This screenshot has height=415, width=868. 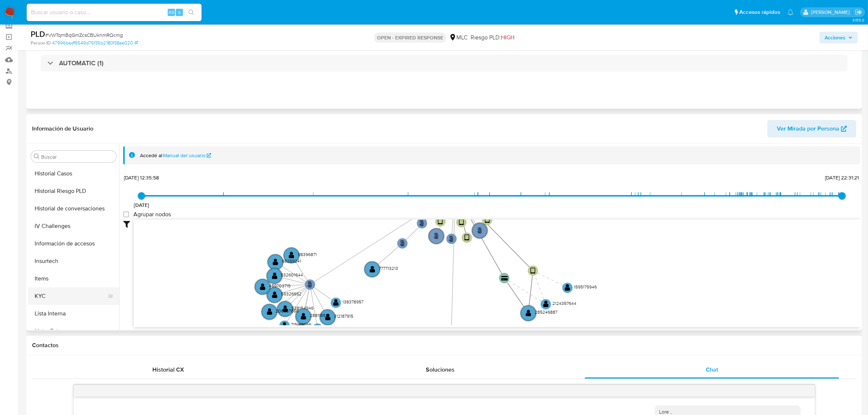 What do you see at coordinates (546, 312) in the screenshot?
I see `text: 285246887` at bounding box center [546, 312].